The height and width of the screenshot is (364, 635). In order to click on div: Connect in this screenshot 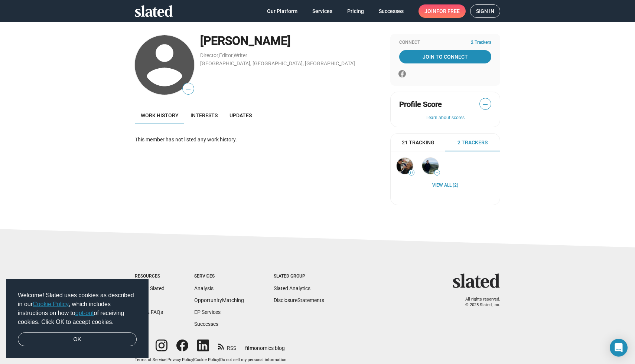, I will do `click(445, 43)`.